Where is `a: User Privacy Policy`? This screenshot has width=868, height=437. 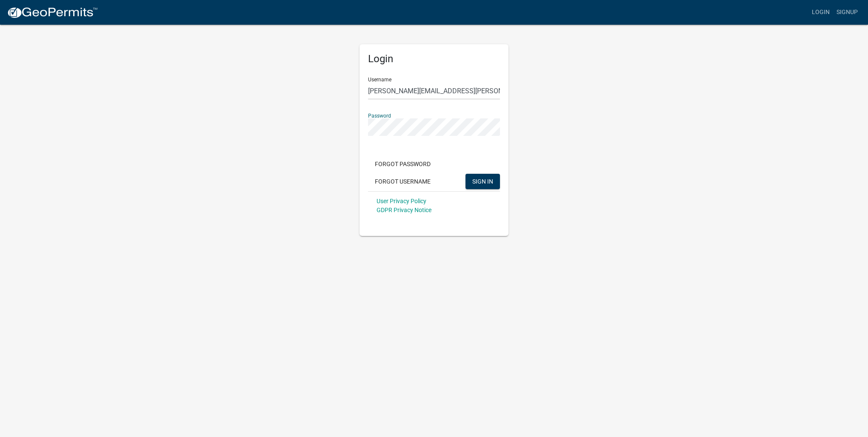
a: User Privacy Policy is located at coordinates (401, 201).